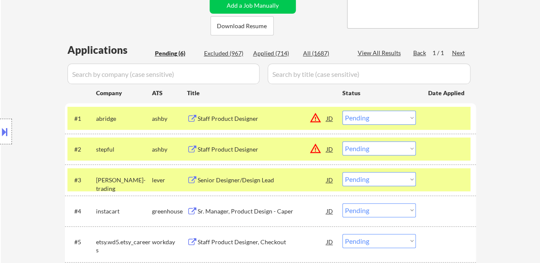 This screenshot has width=540, height=263. Describe the element at coordinates (275, 53) in the screenshot. I see `div: Applied (714)` at that location.